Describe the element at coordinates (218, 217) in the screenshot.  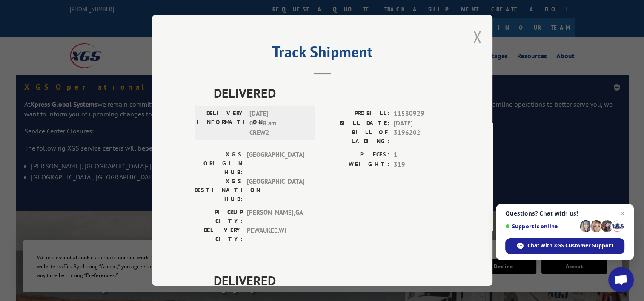
I see `label: PICKUP CITY:` at that location.